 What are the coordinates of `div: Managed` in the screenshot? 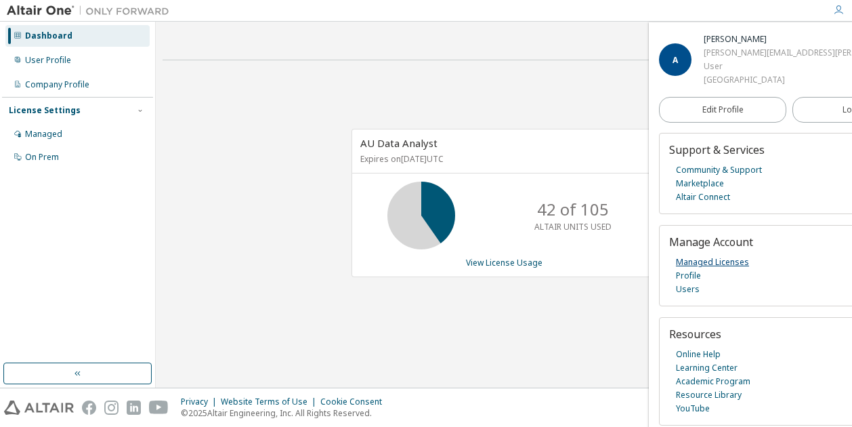 It's located at (43, 134).